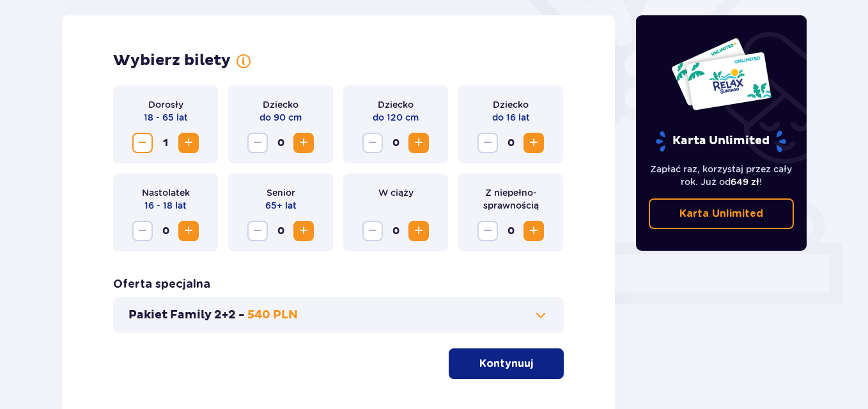 This screenshot has height=409, width=868. Describe the element at coordinates (165, 105) in the screenshot. I see `p: Dorosły` at that location.